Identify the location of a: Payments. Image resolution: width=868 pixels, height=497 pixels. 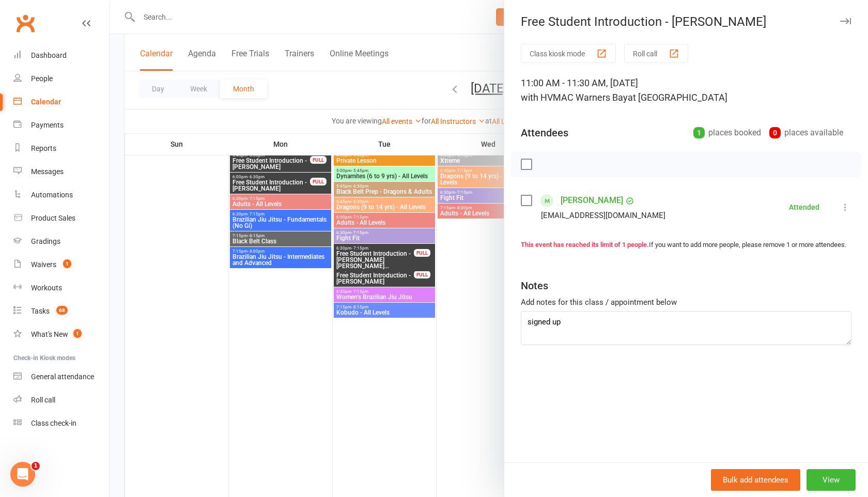
(61, 125).